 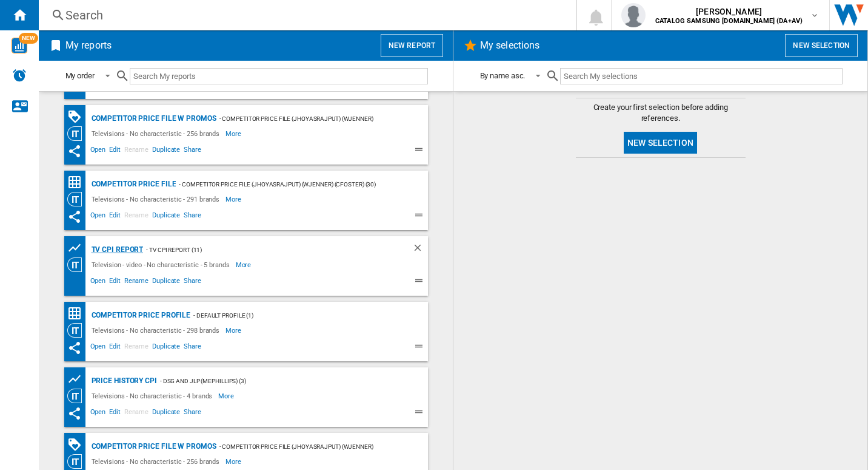 What do you see at coordinates (510, 45) in the screenshot?
I see `h2: My selections` at bounding box center [510, 45].